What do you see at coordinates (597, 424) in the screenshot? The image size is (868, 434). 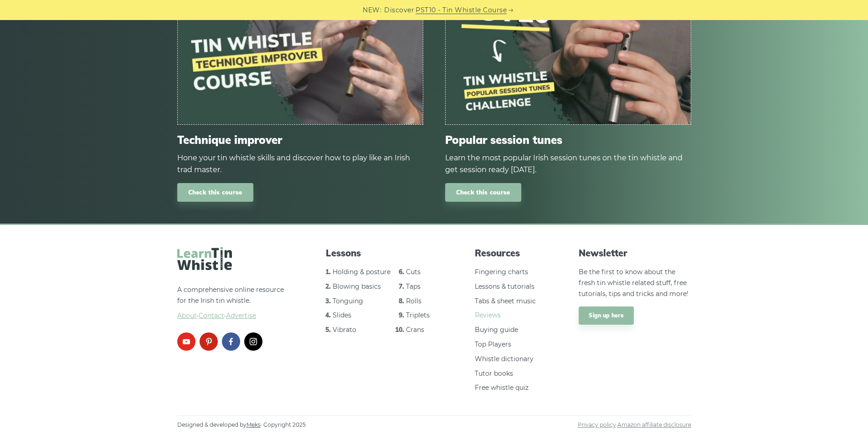 I see `a: Privacy policy` at bounding box center [597, 424].